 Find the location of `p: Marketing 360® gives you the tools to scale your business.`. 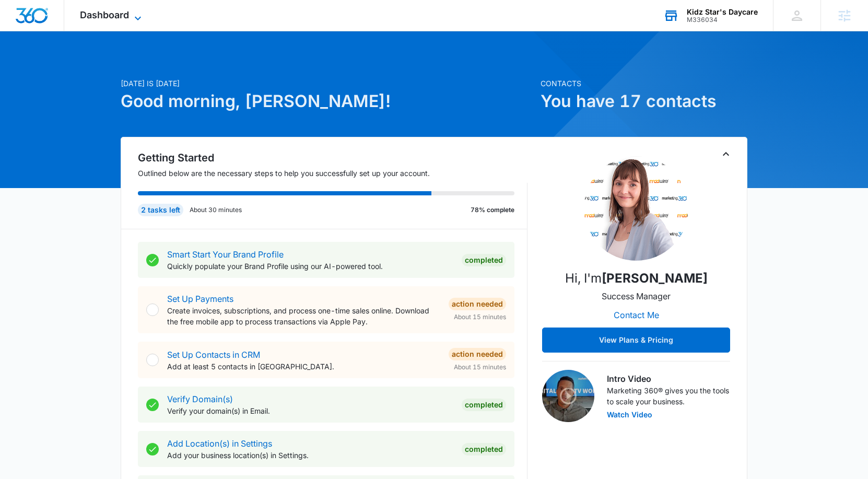

p: Marketing 360® gives you the tools to scale your business. is located at coordinates (669, 396).